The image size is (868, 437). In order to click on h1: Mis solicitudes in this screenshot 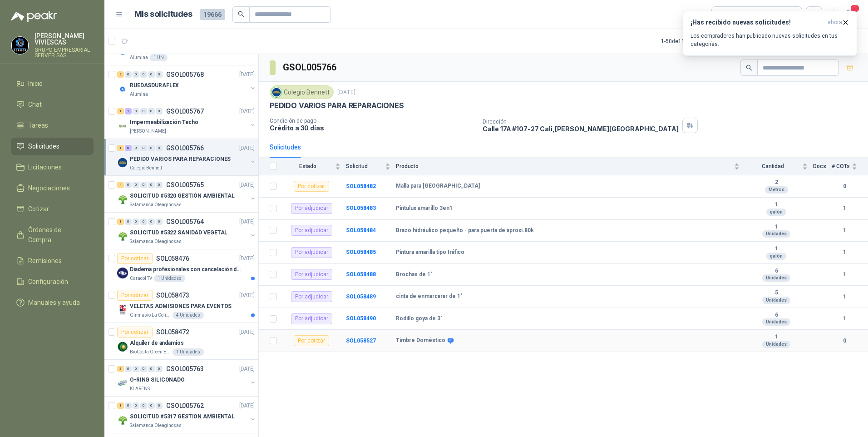, I will do `click(164, 14)`.